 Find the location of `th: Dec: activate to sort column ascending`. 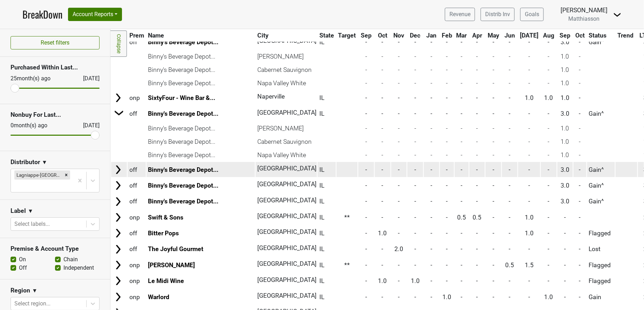

th: Dec: activate to sort column ascending is located at coordinates (415, 36).